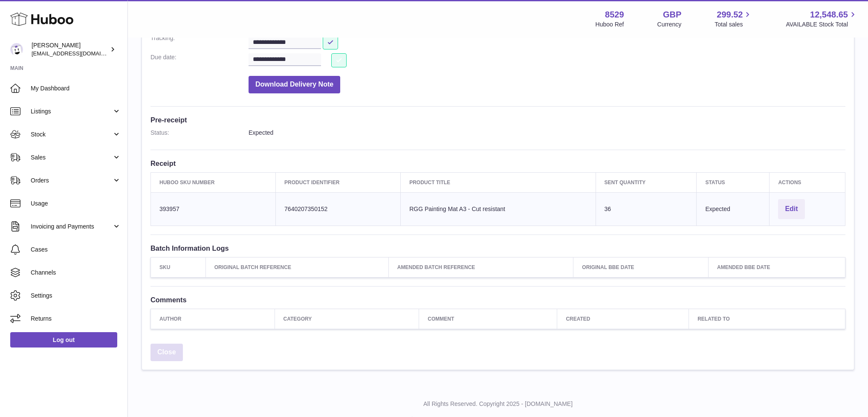 This screenshot has width=868, height=417. I want to click on td: RGG Painting Mat A3 - Cut resistant, so click(498, 209).